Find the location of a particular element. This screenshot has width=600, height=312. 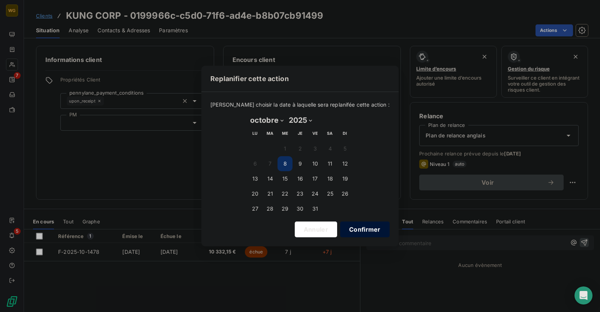

th: lundi is located at coordinates (255, 134).